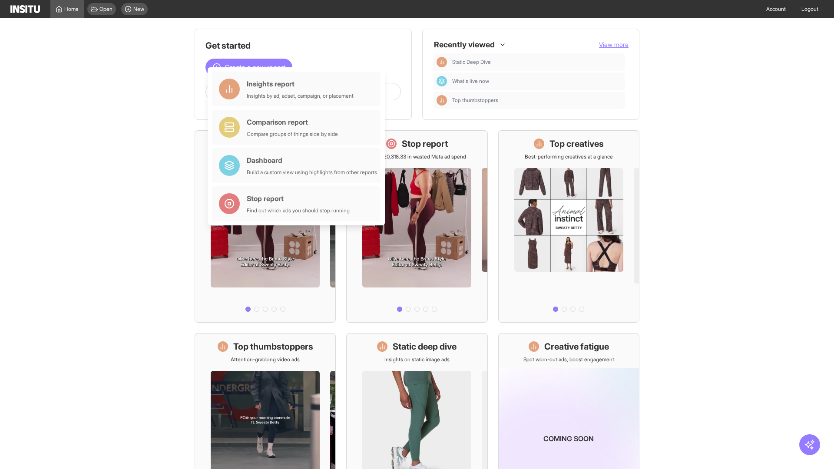  I want to click on div: Comparison report, so click(292, 122).